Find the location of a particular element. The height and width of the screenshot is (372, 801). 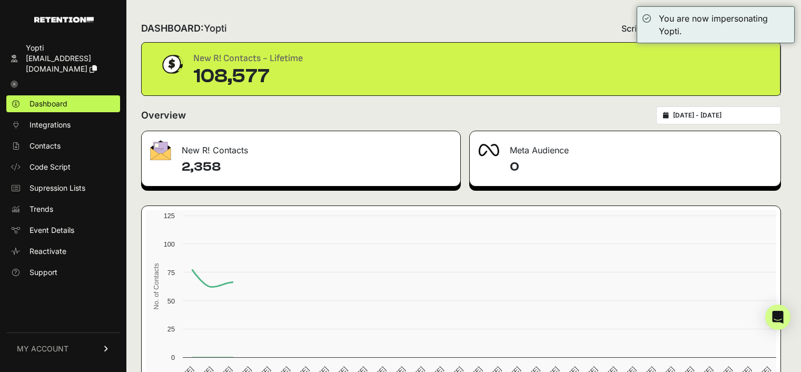

text: 125 is located at coordinates (169, 215).